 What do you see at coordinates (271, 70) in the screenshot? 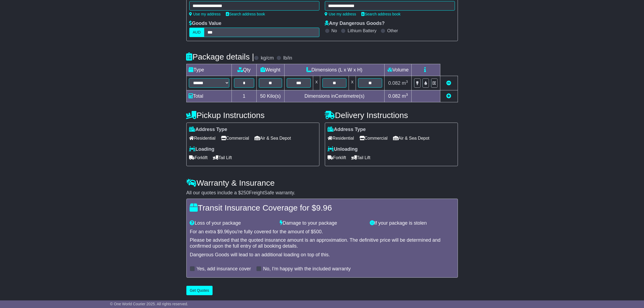
I see `td: Weight` at bounding box center [271, 70].